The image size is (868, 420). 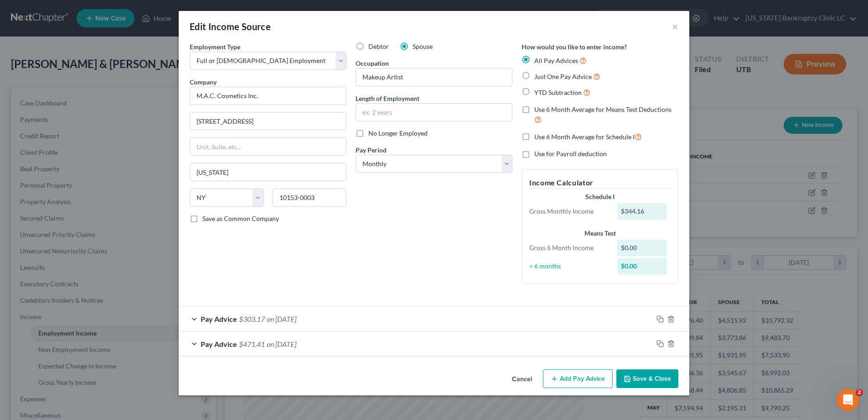 What do you see at coordinates (372, 63) in the screenshot?
I see `label: Occupation` at bounding box center [372, 63].